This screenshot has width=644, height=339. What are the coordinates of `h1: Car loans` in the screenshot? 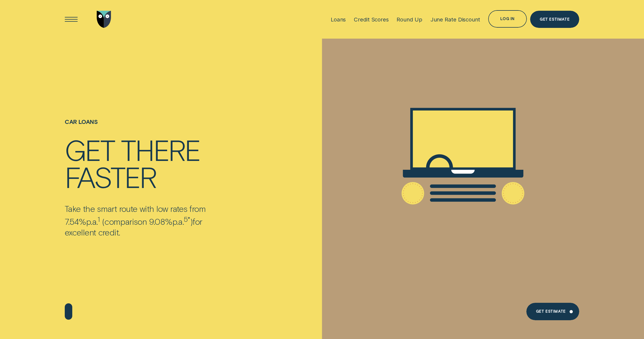 It's located at (148, 127).